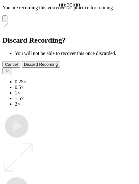  I want to click on li: You will not be able to recover this once discarded., so click(76, 53).